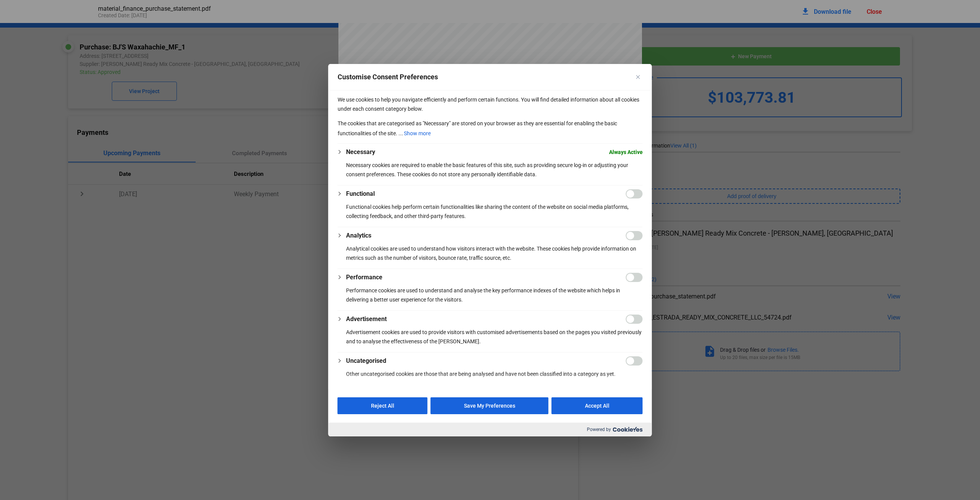  Describe the element at coordinates (638, 77) in the screenshot. I see `button: Close` at that location.